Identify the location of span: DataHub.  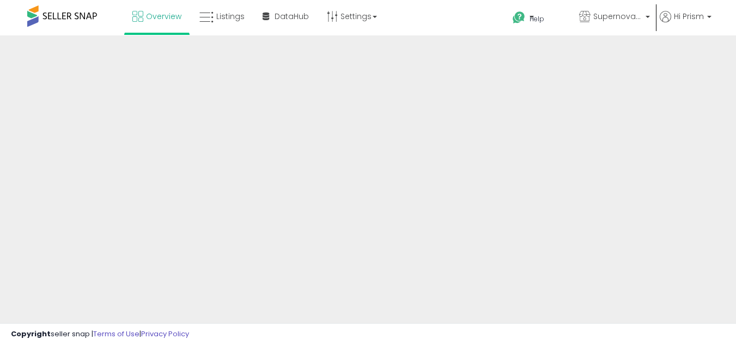
(291, 16).